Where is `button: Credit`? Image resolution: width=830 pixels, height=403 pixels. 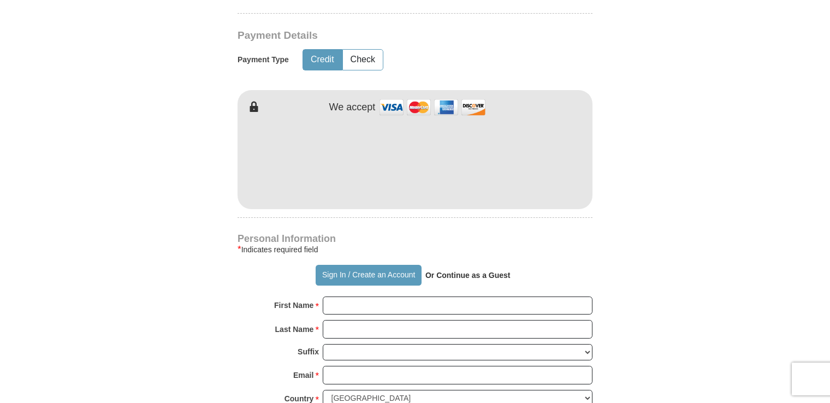 button: Credit is located at coordinates (322, 60).